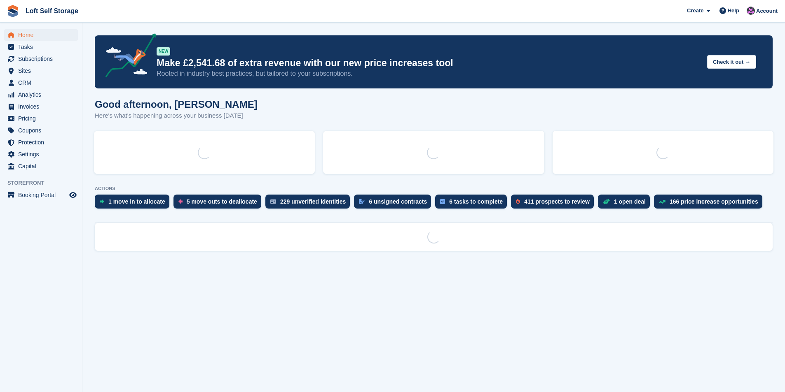 The image size is (785, 392). Describe the element at coordinates (134, 204) in the screenshot. I see `a: 1 move in to allocate` at that location.